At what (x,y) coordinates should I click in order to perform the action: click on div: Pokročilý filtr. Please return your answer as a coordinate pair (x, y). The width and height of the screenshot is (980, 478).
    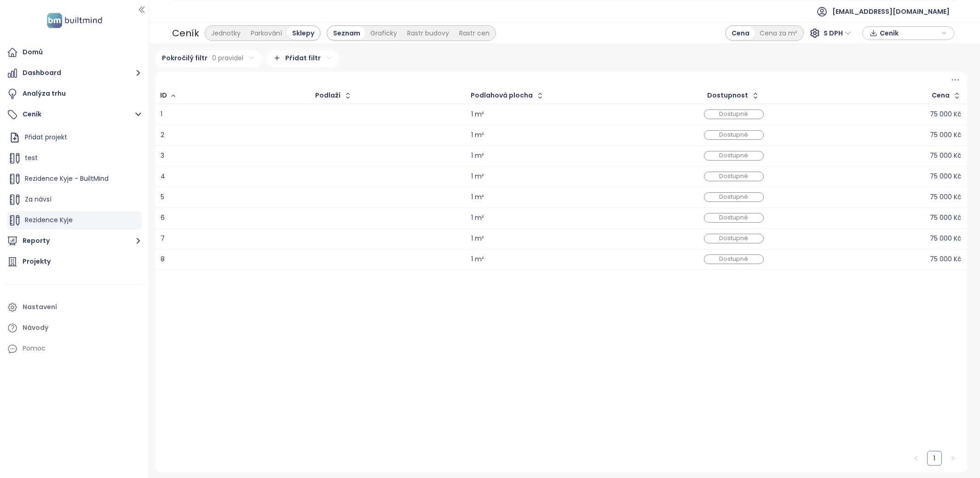
    Looking at the image, I should click on (208, 58).